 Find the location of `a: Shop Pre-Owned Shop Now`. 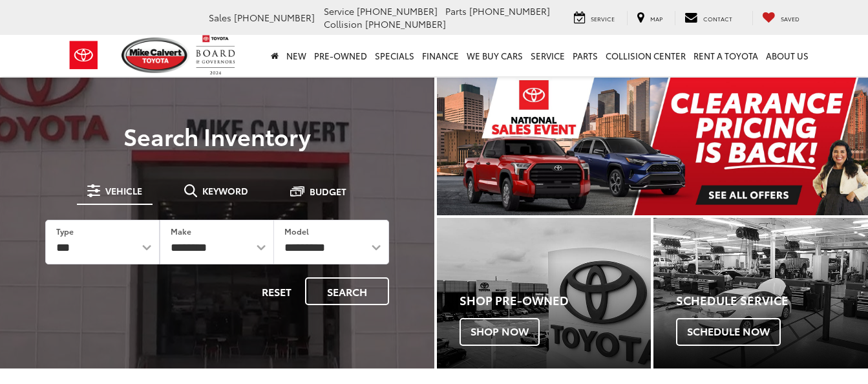

a: Shop Pre-Owned Shop Now is located at coordinates (545, 294).